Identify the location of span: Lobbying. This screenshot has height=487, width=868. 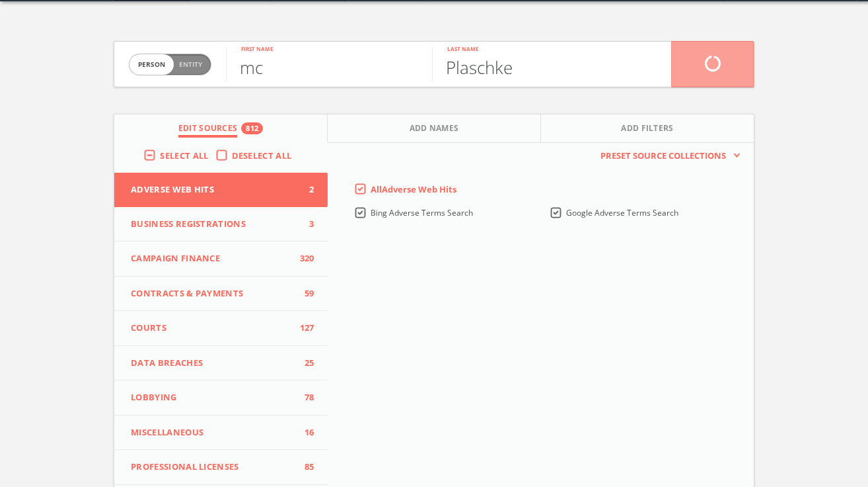
(213, 397).